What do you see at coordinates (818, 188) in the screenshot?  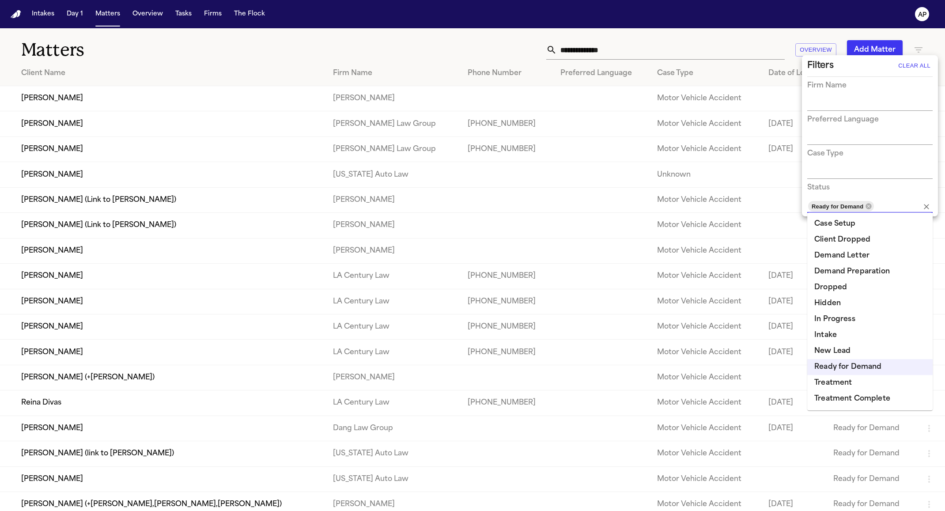 I see `h3: Status` at bounding box center [818, 188].